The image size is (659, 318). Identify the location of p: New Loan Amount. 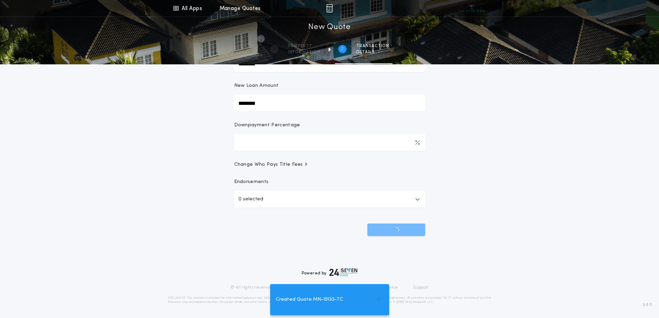
(256, 86).